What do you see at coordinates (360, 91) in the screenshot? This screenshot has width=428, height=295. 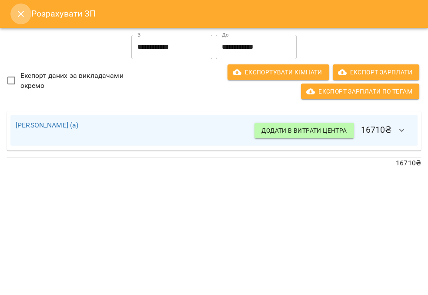 I see `button: Експорт Зарплати по тегам` at bounding box center [360, 91].